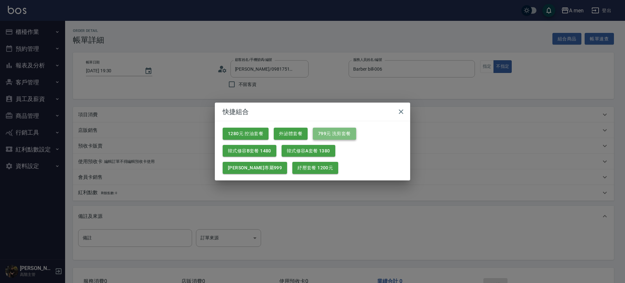 The image size is (625, 283). What do you see at coordinates (308, 151) in the screenshot?
I see `button: 韓式修容A套餐 1380` at bounding box center [308, 151].